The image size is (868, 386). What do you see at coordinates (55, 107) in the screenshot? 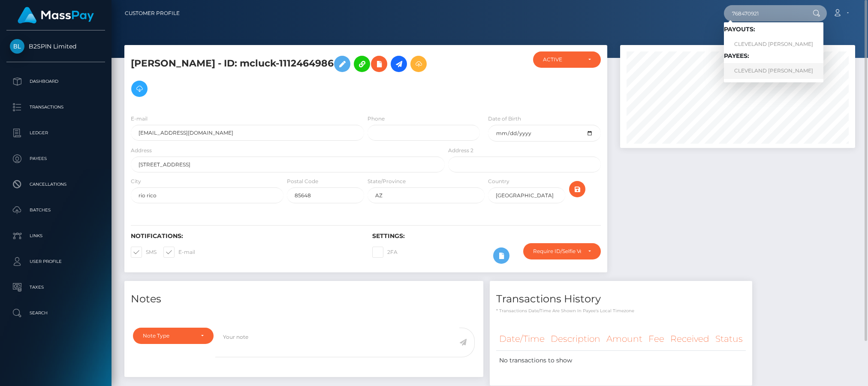
I see `p: Transactions` at bounding box center [55, 107].